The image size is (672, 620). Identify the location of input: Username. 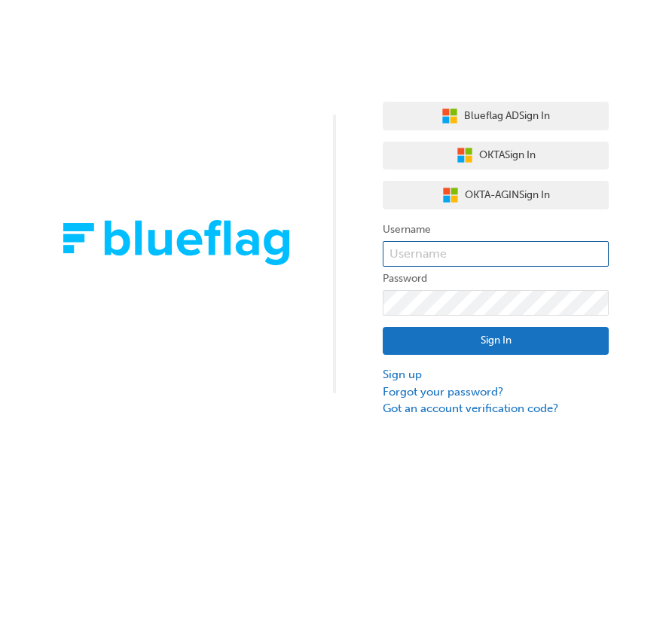
(496, 254).